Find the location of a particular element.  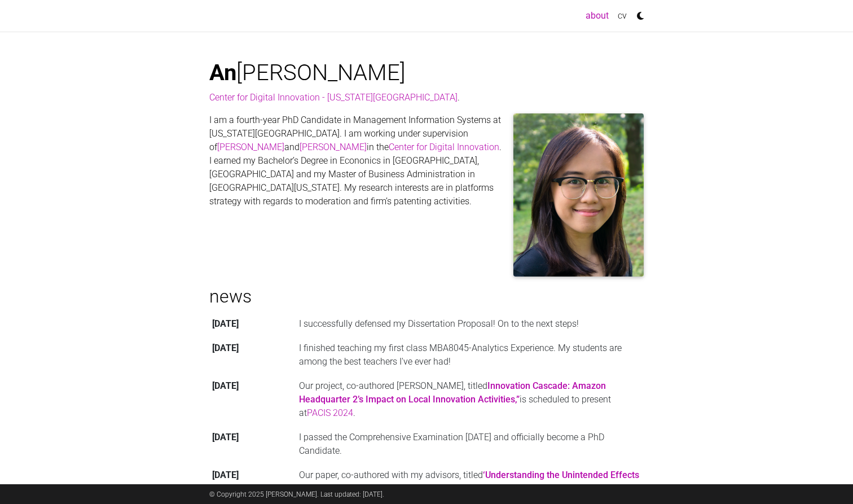

td: I successfully defensed my Dissertation Proposal! On to the next steps! is located at coordinates (470, 323).